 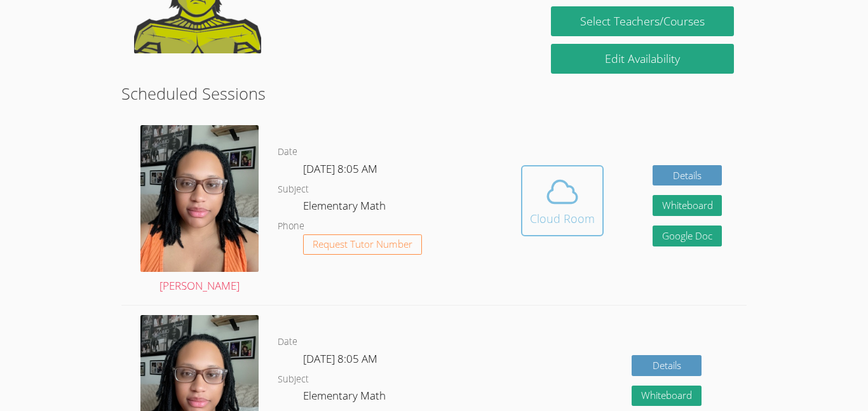 I want to click on div: Cloud Room, so click(x=563, y=219).